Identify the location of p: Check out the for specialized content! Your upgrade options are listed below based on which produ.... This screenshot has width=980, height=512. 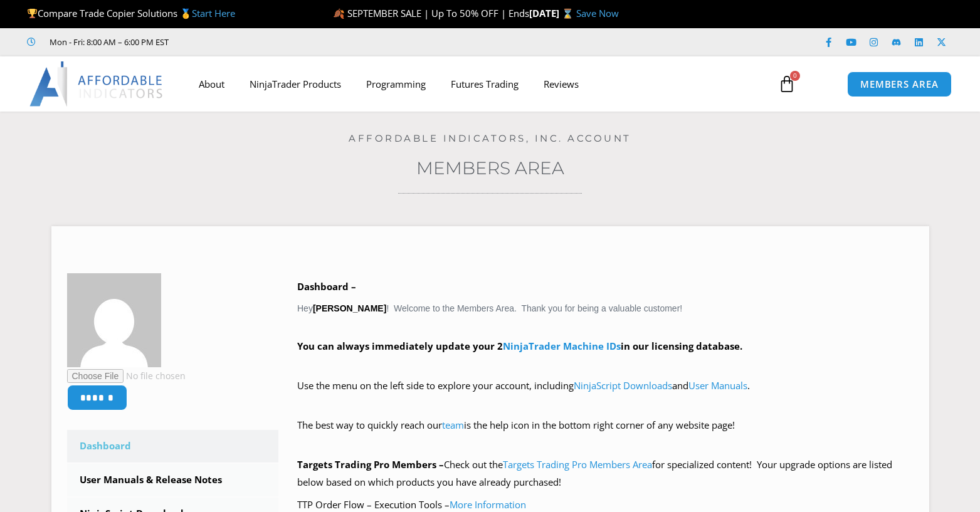
(605, 474).